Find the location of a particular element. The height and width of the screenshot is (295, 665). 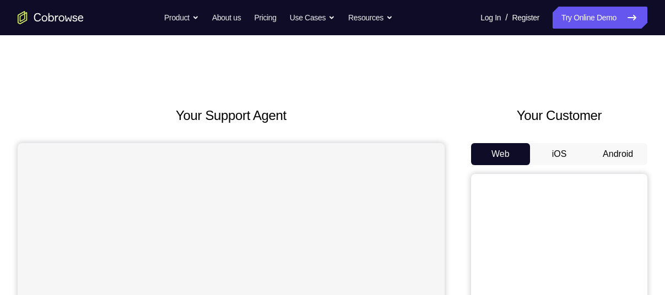

button: Use Cases is located at coordinates (312, 18).